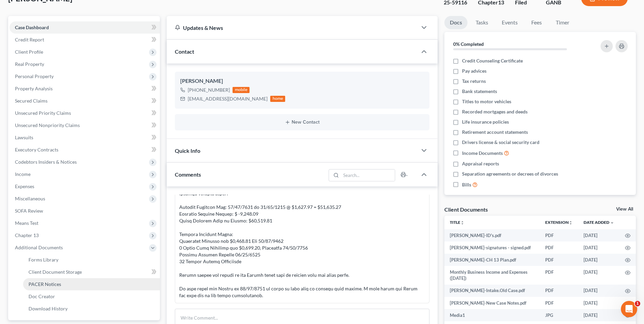  Describe the element at coordinates (30, 198) in the screenshot. I see `span: Miscellaneous` at that location.